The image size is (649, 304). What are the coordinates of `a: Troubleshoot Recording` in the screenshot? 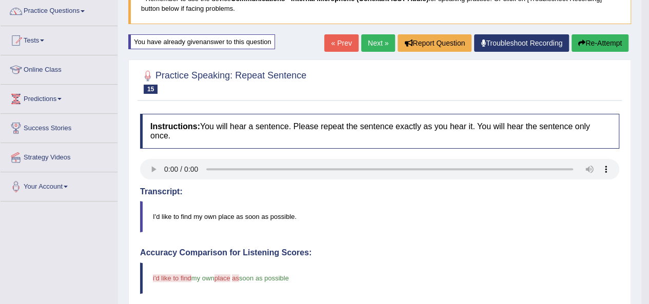 It's located at (521, 43).